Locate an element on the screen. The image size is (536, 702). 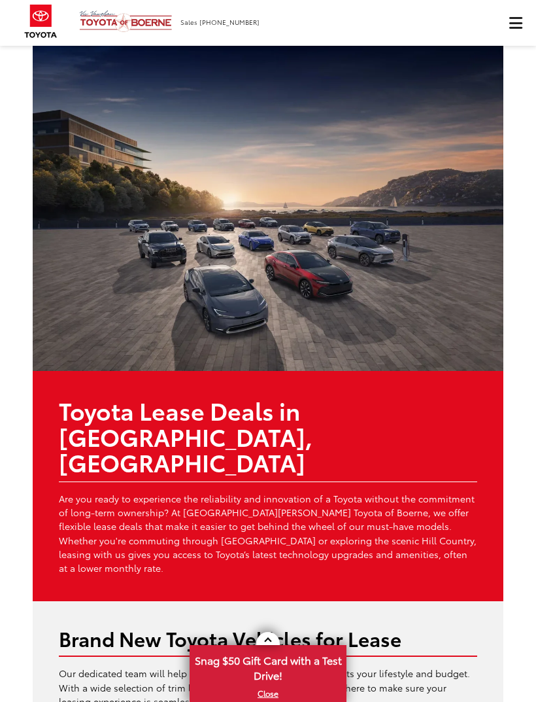
span: Sales is located at coordinates (189, 22).